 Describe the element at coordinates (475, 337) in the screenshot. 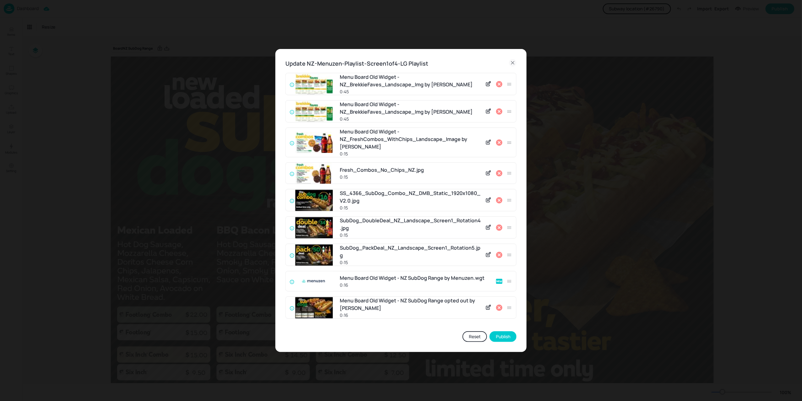

I see `button: Reset` at that location.